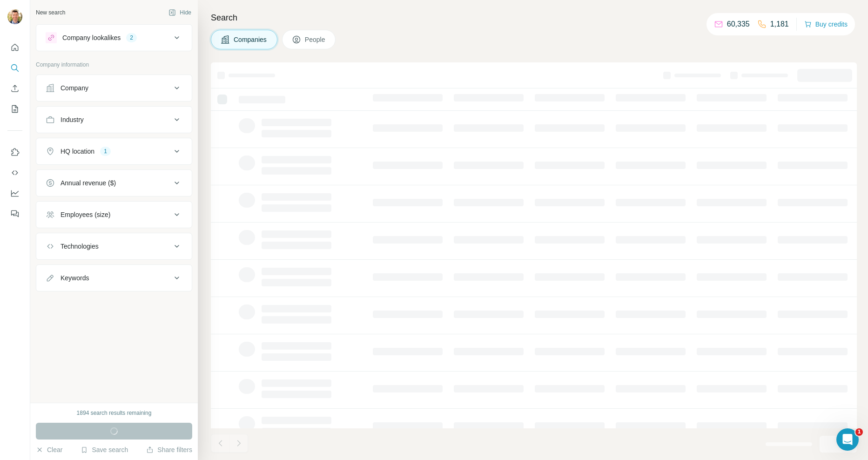 The width and height of the screenshot is (868, 460). Describe the element at coordinates (114, 88) in the screenshot. I see `button: Company` at that location.